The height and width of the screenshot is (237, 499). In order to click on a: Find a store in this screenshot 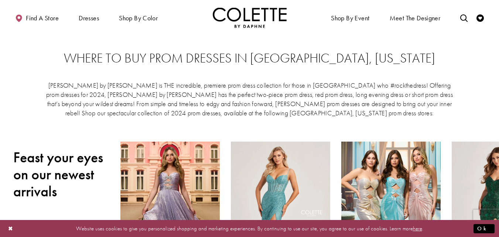, I will do `click(37, 17)`.